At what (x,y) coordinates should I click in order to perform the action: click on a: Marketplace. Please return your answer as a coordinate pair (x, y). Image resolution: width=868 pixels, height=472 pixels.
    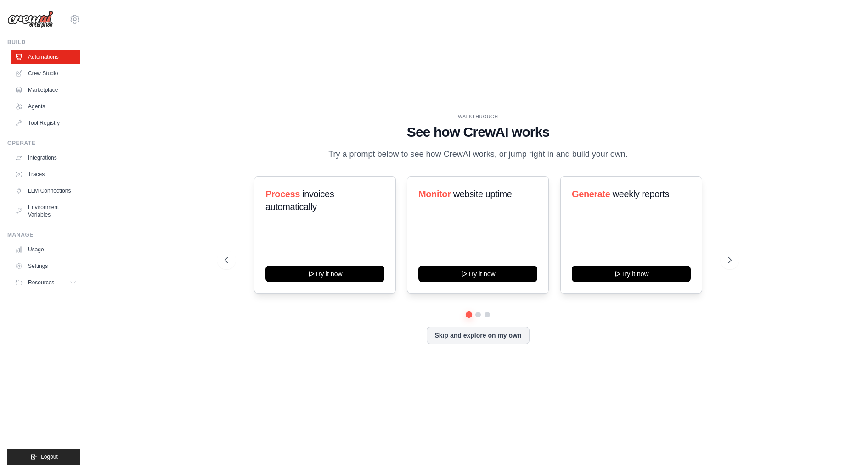
    Looking at the image, I should click on (46, 90).